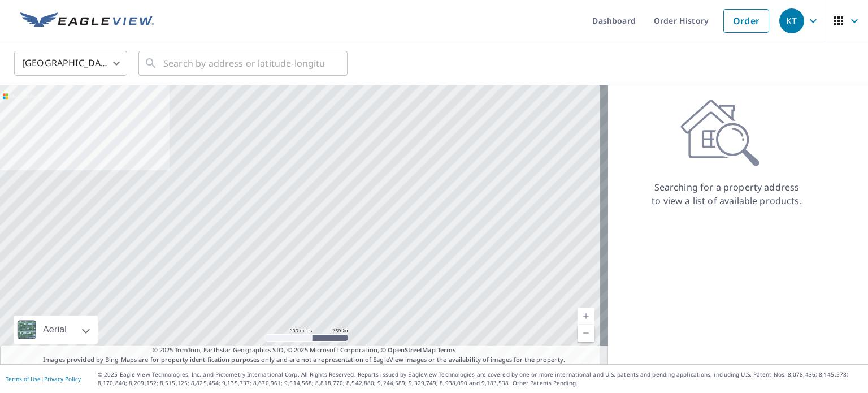  Describe the element at coordinates (23, 379) in the screenshot. I see `a: Terms of Use` at that location.